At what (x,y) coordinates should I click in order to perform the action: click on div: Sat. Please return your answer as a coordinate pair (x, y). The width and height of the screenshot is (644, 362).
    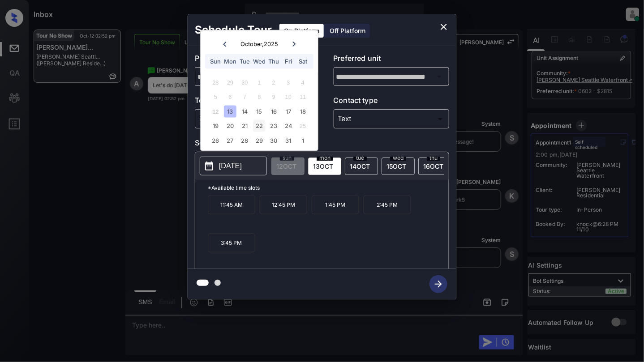
    Looking at the image, I should click on (303, 61).